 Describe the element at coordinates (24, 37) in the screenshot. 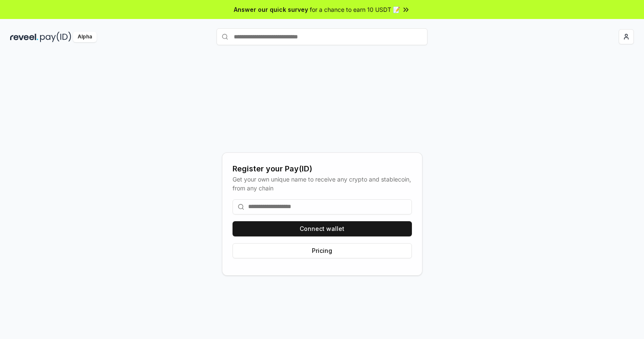

I see `img: reveel_dark` at that location.